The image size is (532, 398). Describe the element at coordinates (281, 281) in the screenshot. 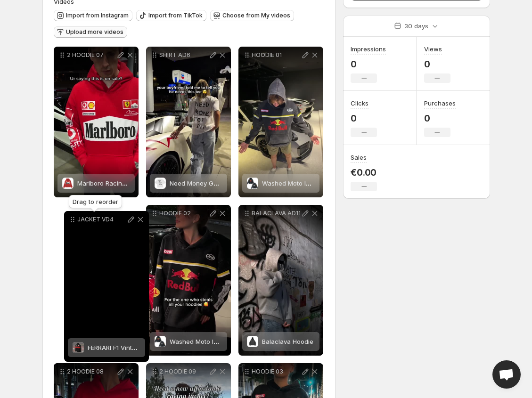

I see `div: BALACLAVA AD11Balaclava HoodieBalaclava Hoodie` at that location.